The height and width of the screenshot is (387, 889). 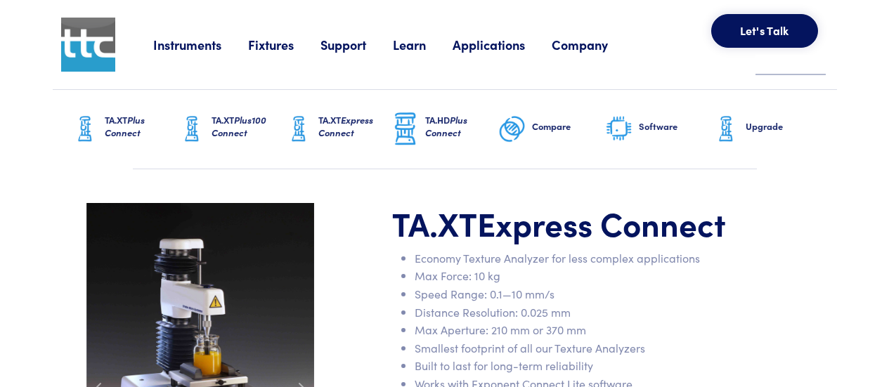 What do you see at coordinates (578, 366) in the screenshot?
I see `li: Built to last for long-term reliability` at bounding box center [578, 366].